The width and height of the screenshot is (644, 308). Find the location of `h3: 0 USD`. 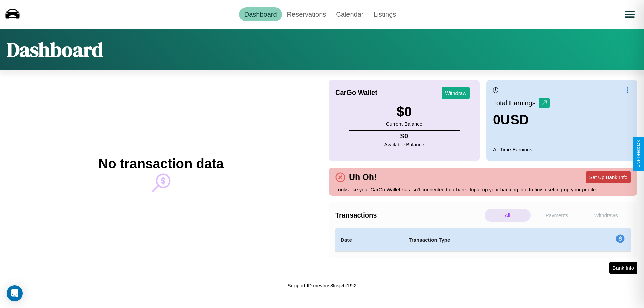

h3: 0 USD is located at coordinates (521, 120).